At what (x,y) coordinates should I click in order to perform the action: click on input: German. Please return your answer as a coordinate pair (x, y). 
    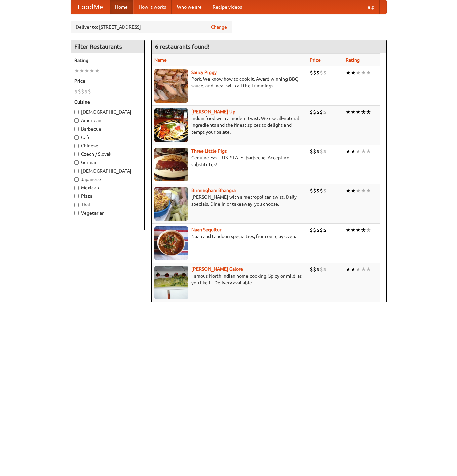
    Looking at the image, I should click on (76, 162).